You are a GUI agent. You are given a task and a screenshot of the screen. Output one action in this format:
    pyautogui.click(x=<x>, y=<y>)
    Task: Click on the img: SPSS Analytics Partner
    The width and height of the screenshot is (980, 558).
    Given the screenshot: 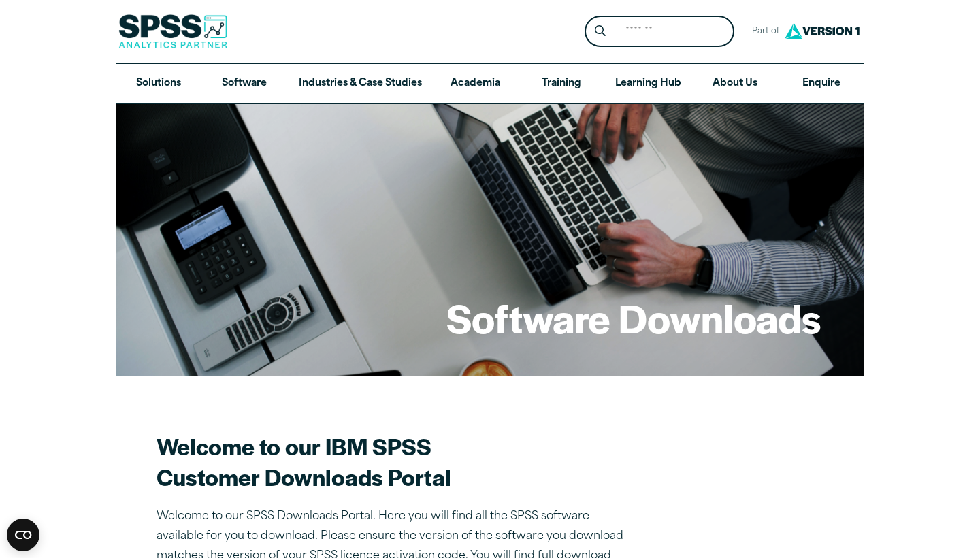 What is the action you would take?
    pyautogui.click(x=173, y=31)
    